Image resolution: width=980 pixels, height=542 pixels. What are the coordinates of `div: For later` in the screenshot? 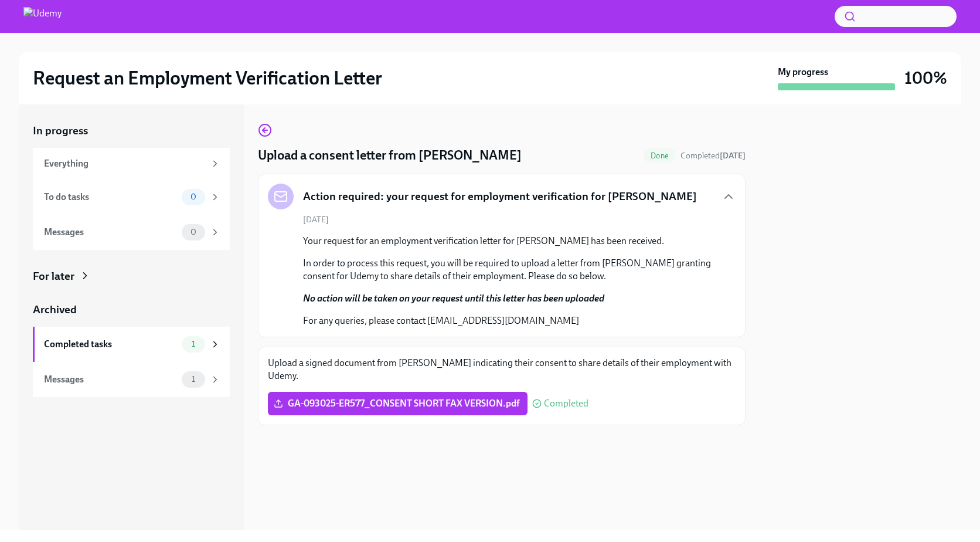 It's located at (53, 276).